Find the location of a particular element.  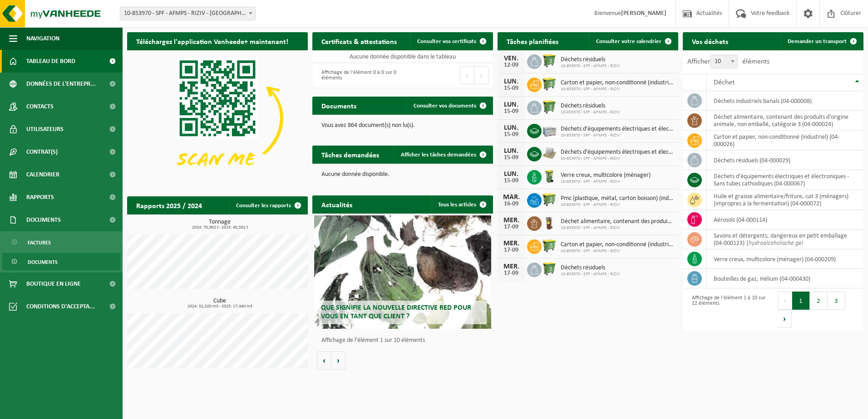

td: bouteilles de gaz, Hélium (04-000430) is located at coordinates (785, 279).